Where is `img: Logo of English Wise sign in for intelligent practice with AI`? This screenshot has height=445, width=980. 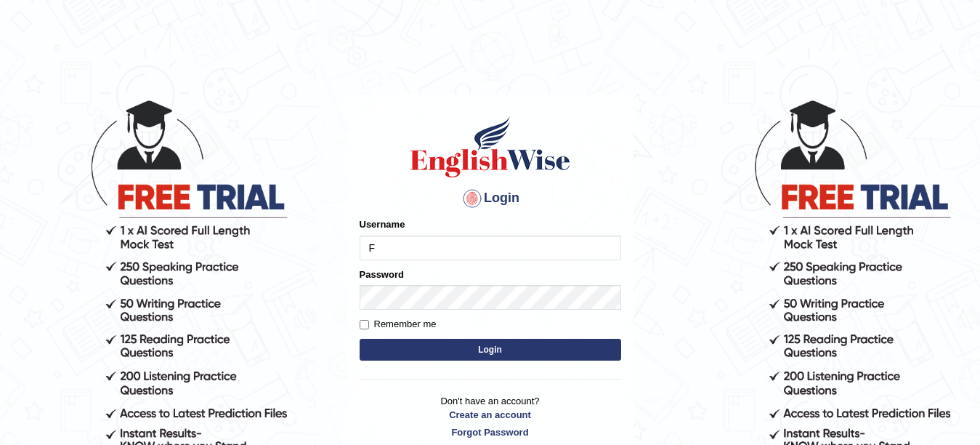 img: Logo of English Wise sign in for intelligent practice with AI is located at coordinates (490, 147).